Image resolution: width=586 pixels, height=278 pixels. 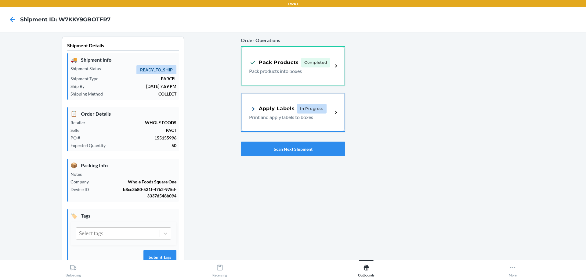 I want to click on p: Device ID, so click(x=82, y=189).